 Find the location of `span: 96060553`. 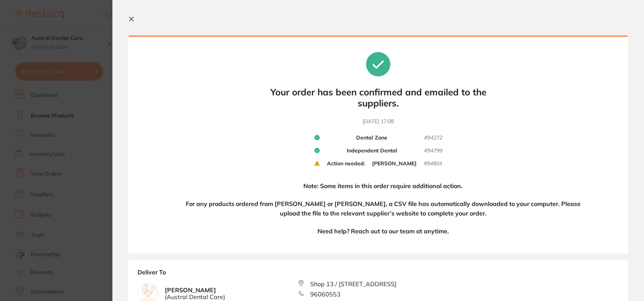

span: 96060553 is located at coordinates (326, 294).